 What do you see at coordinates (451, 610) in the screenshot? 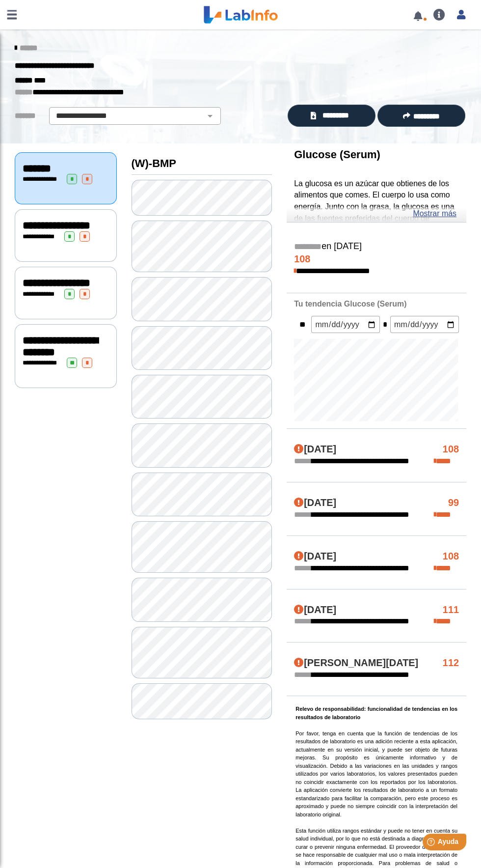
I see `h4: 111` at bounding box center [451, 610].